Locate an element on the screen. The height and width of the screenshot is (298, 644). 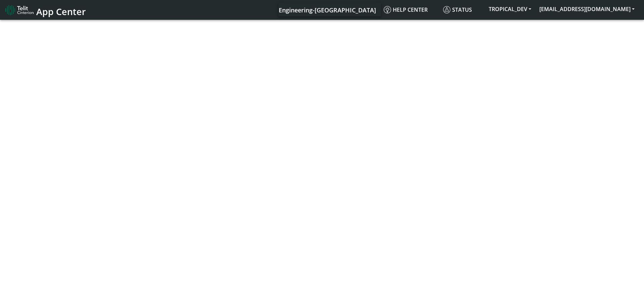
span: Help center is located at coordinates (406, 10).